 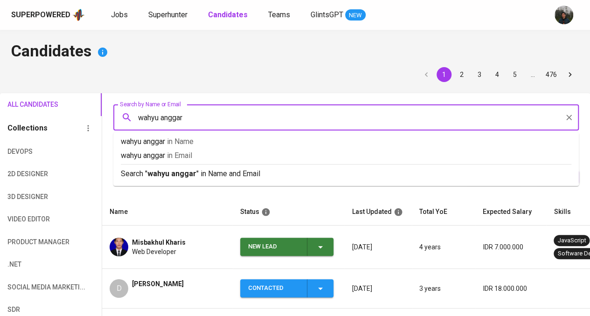 What do you see at coordinates (552, 75) in the screenshot?
I see `button: Go to page 476` at bounding box center [552, 75].